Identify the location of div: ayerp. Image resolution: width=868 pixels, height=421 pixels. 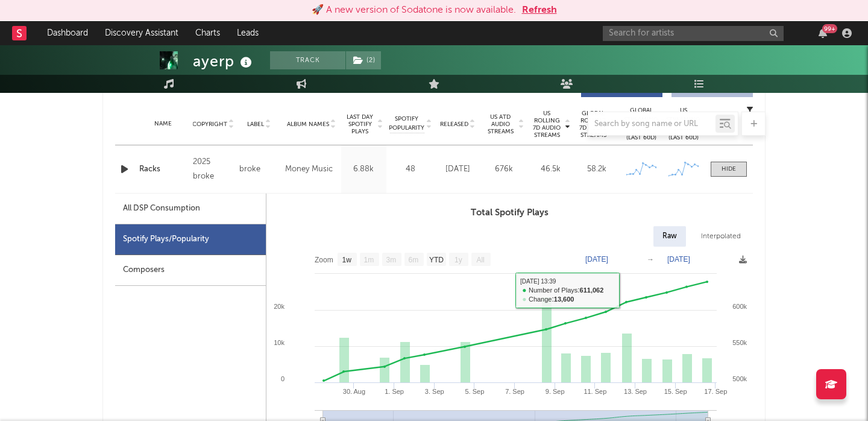
(224, 61).